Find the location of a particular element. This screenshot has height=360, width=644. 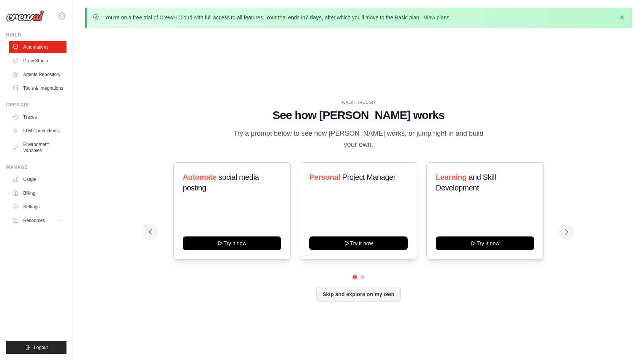

strong: 7 days is located at coordinates (314, 18).